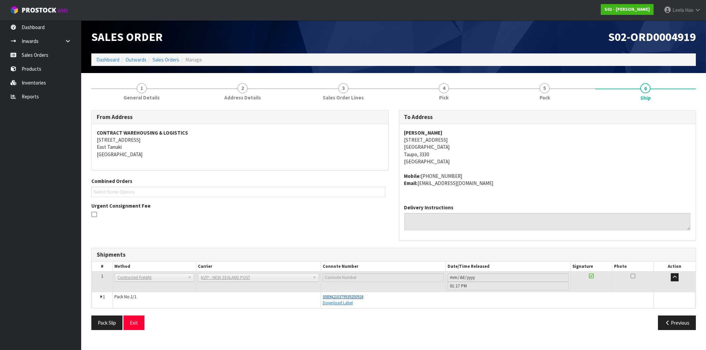 The width and height of the screenshot is (706, 350). Describe the element at coordinates (343, 297) in the screenshot. I see `a: 00894210379939250924` at that location.